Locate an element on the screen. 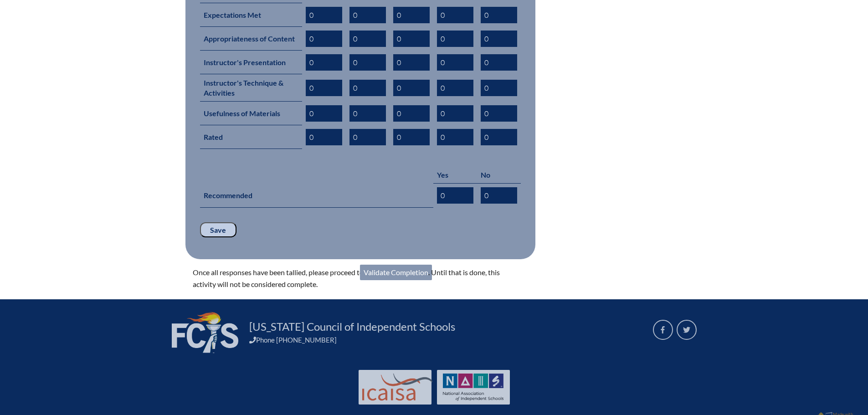  a: Validate Completion is located at coordinates (396, 272).